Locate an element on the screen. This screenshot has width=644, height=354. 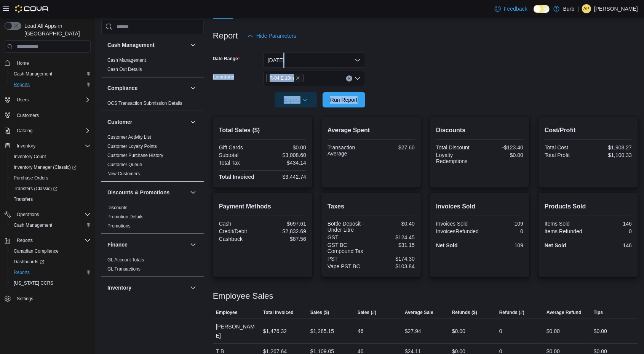
a: Reports is located at coordinates (22, 85).